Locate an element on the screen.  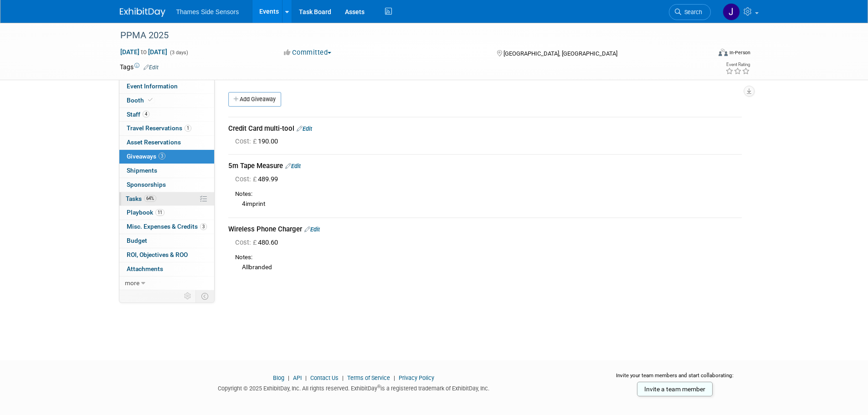
a: Travel Reservations1 is located at coordinates (167, 128).